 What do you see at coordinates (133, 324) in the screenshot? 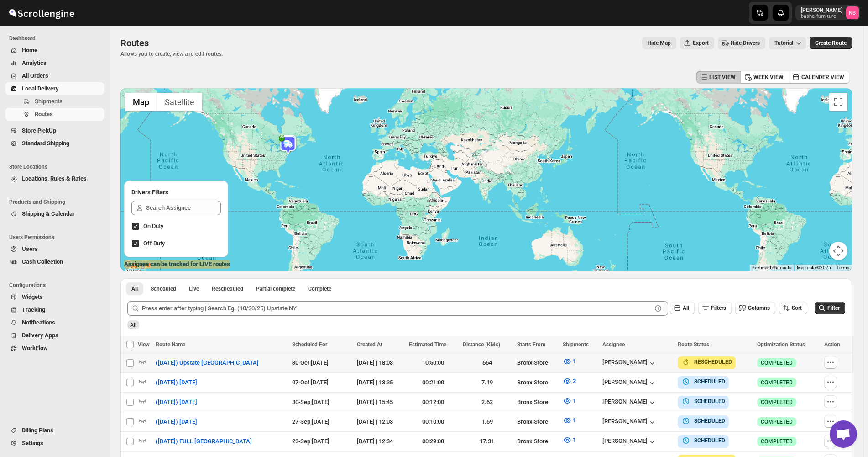
I see `span: All` at bounding box center [133, 324].